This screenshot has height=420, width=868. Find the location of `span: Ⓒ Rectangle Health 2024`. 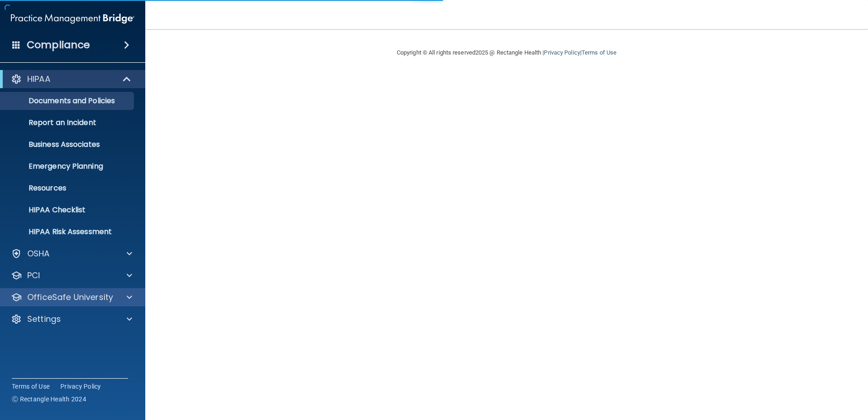

span: Ⓒ Rectangle Health 2024 is located at coordinates (49, 399).